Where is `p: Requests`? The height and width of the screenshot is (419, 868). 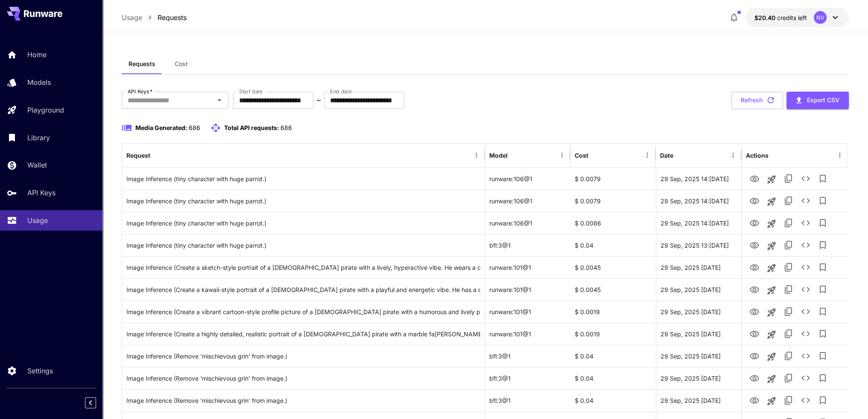
p: Requests is located at coordinates (172, 18).